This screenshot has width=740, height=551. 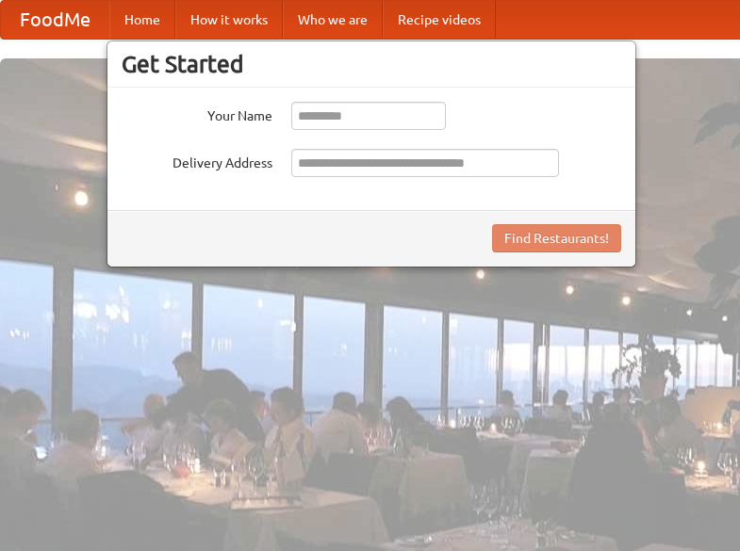 I want to click on a: How it works, so click(x=229, y=20).